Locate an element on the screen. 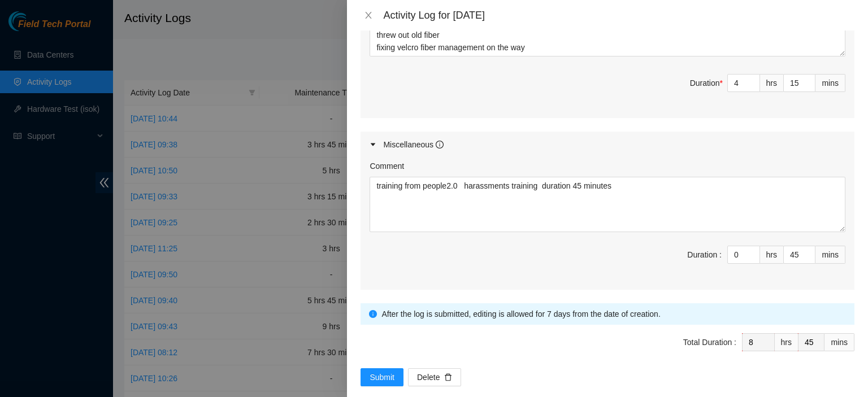 The image size is (868, 397). span: Submit is located at coordinates (382, 377).